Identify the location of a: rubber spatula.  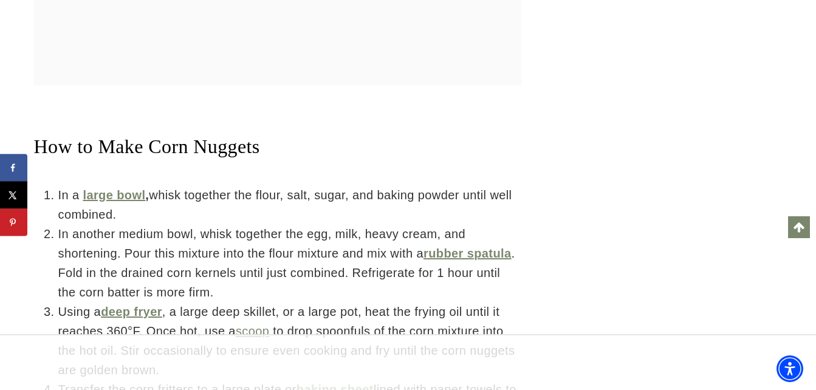
(467, 253).